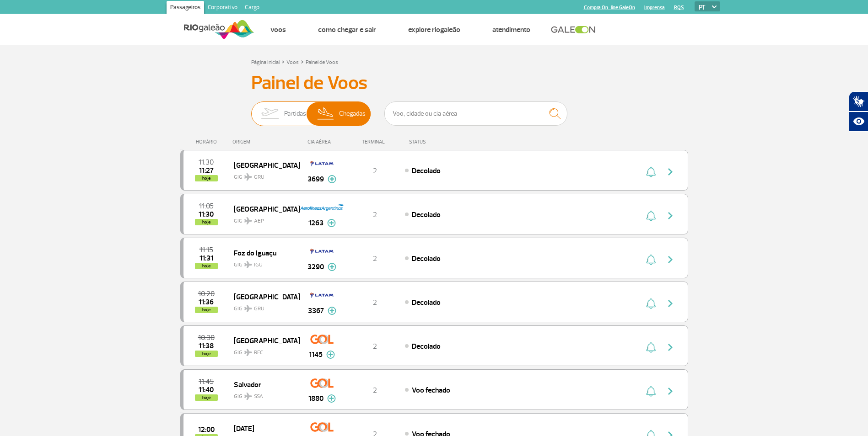 Image resolution: width=868 pixels, height=436 pixels. What do you see at coordinates (476, 113) in the screenshot?
I see `input: Voo, cidade ou cia aérea` at bounding box center [476, 113].